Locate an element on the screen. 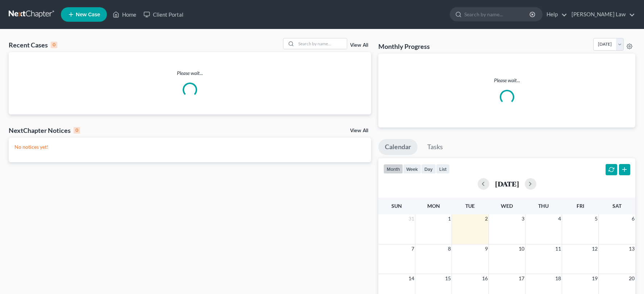 This screenshot has height=294, width=644. span: 20 is located at coordinates (632, 279).